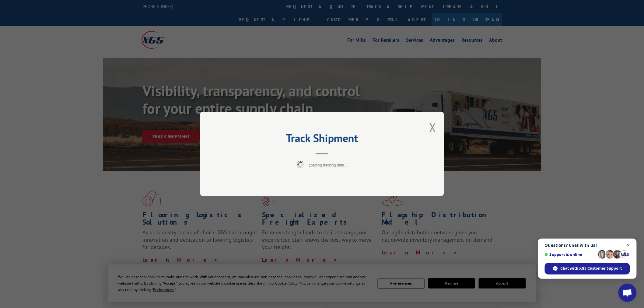 This screenshot has width=644, height=308. What do you see at coordinates (588, 245) in the screenshot?
I see `span: Questions? Chat with us!` at bounding box center [588, 245].